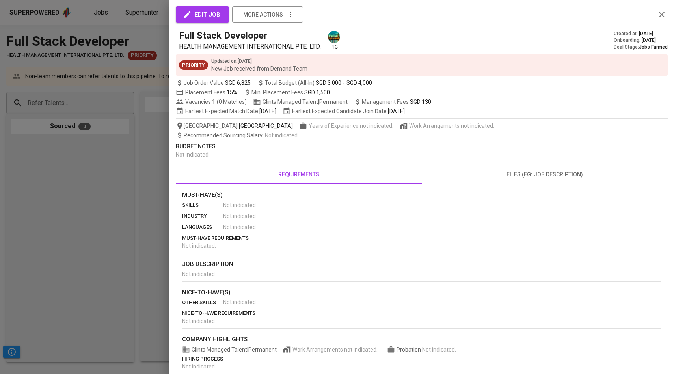 This screenshot has height=374, width=674. Describe the element at coordinates (299, 174) in the screenshot. I see `span: requirements` at that location.